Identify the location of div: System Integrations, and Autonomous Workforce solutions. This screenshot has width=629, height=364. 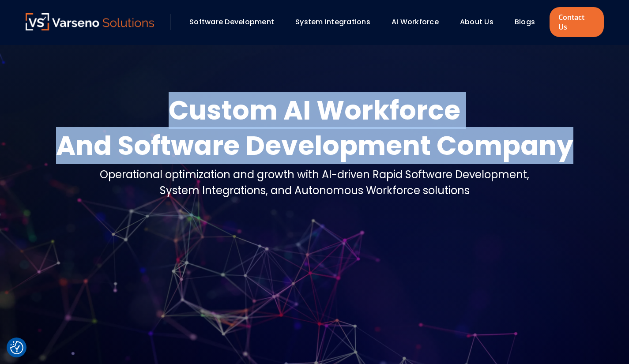
(314, 191).